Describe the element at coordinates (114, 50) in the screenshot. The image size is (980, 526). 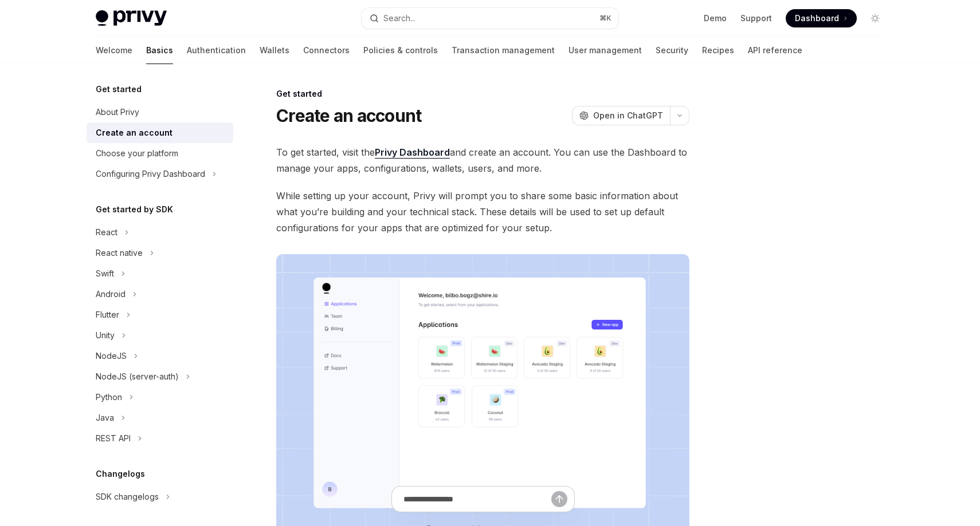
I see `a: Welcome` at that location.